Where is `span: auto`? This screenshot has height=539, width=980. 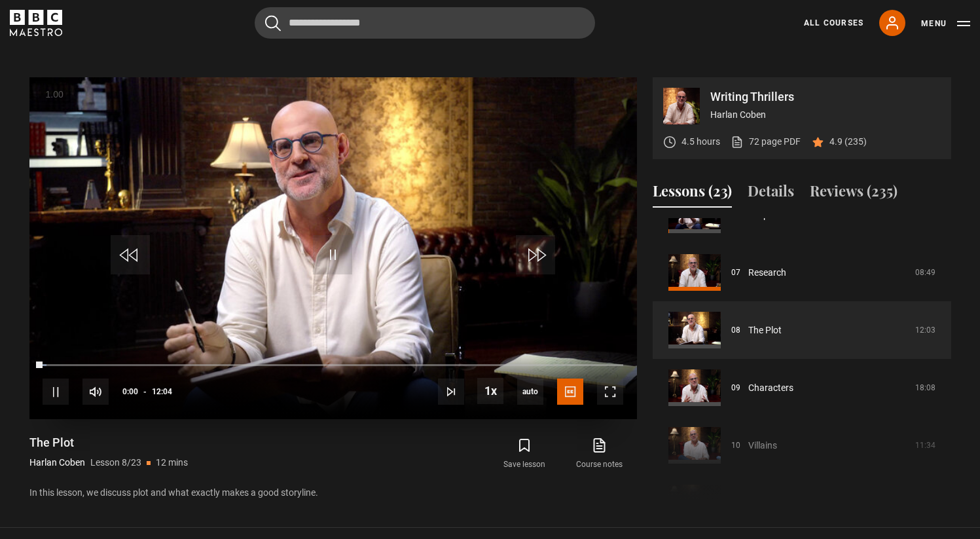 span: auto is located at coordinates (531, 392).